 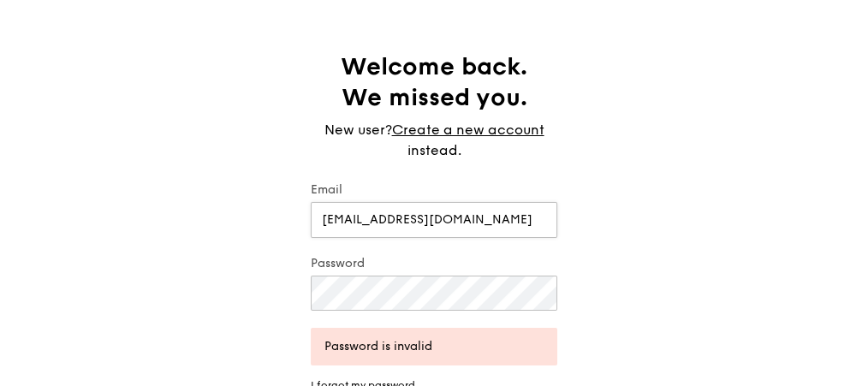 What do you see at coordinates (468, 130) in the screenshot?
I see `a: Create a new account` at bounding box center [468, 130].